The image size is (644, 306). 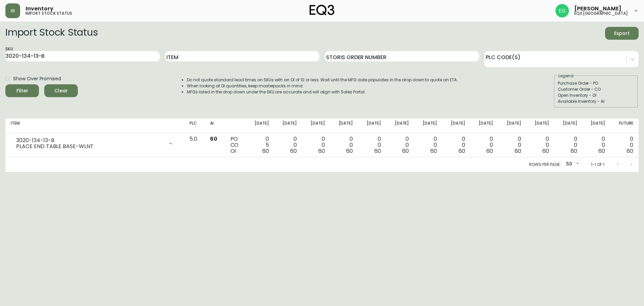 I want to click on th: Future, so click(x=624, y=126).